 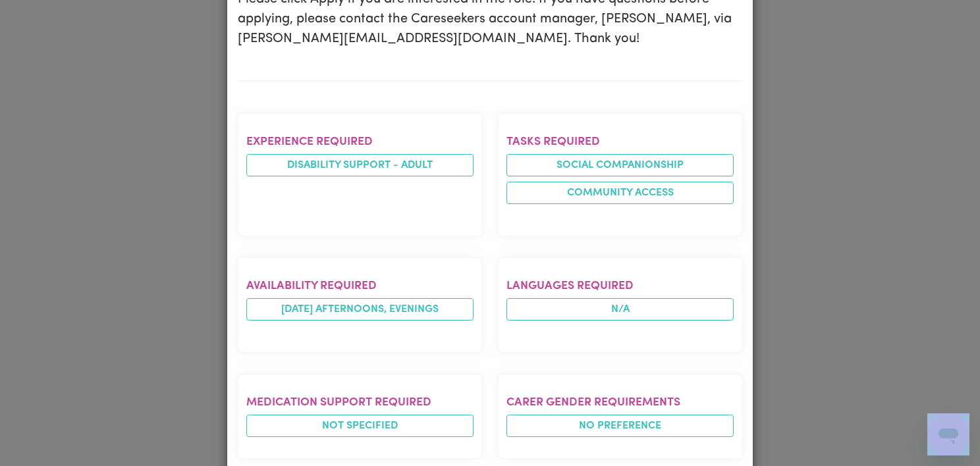 I want to click on h2: Tasks required, so click(x=620, y=142).